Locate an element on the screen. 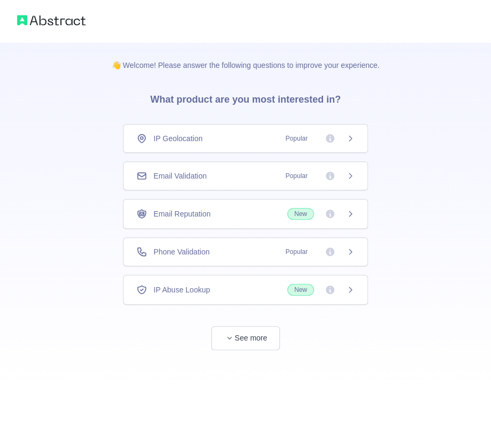  span: IP Geolocation is located at coordinates (178, 138).